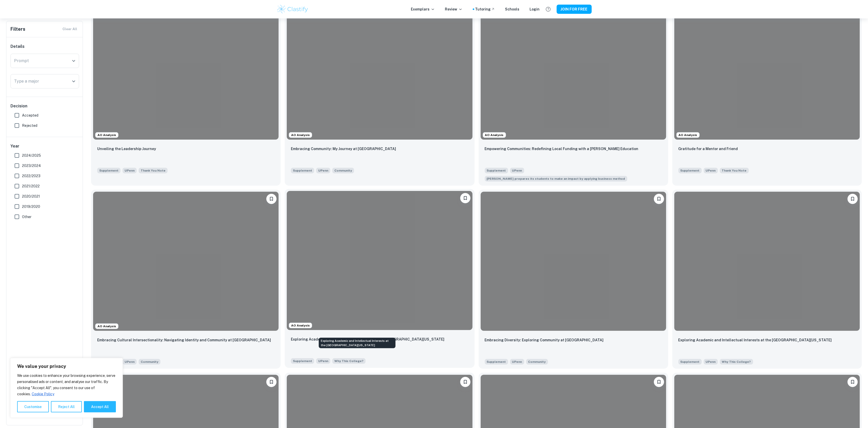 The width and height of the screenshot is (868, 428). Describe the element at coordinates (343, 171) in the screenshot. I see `span: How will you explore community at Penn? Consider how Penn will help shape your perspective, and h...` at that location.